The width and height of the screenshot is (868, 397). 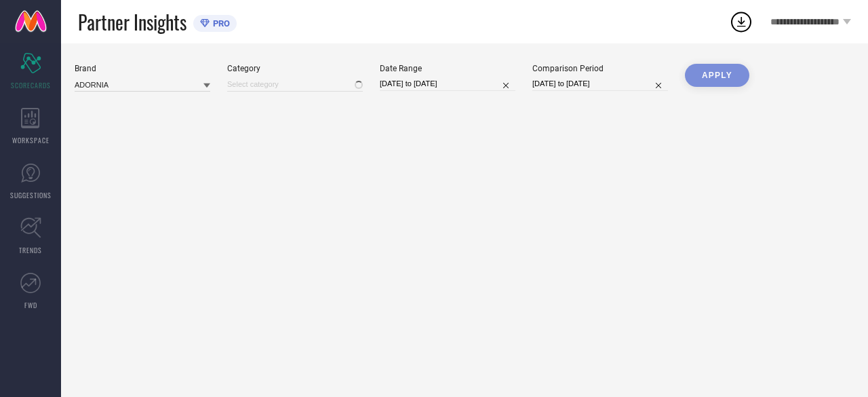 I want to click on span: PRO, so click(x=220, y=23).